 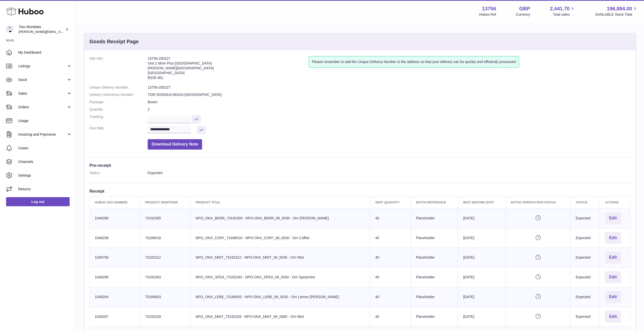 What do you see at coordinates (617, 11) in the screenshot?
I see `a: 196,884.00 AVAILABLE Stock Total` at bounding box center [617, 11].